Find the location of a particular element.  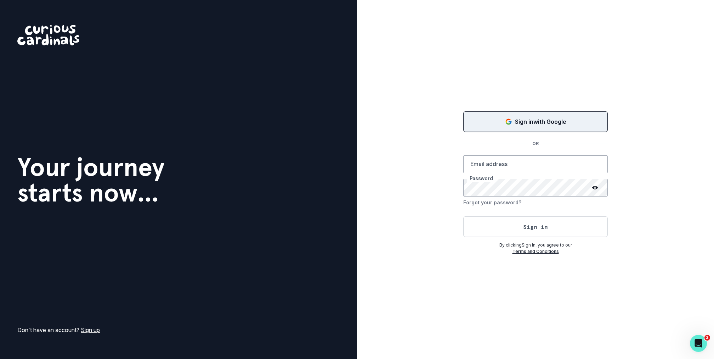

p: Sign in with Google is located at coordinates (541, 122).